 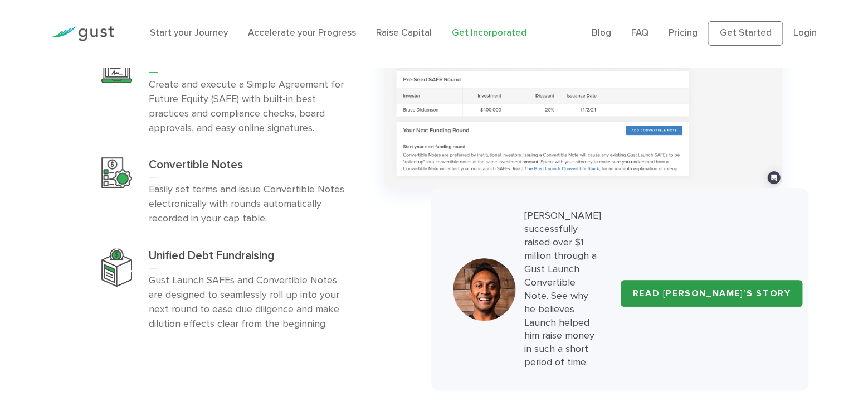 What do you see at coordinates (249, 204) in the screenshot?
I see `p: Easily set terms and issue Convertible Notes electronically with rounds automatically recorded in...` at bounding box center [249, 204].